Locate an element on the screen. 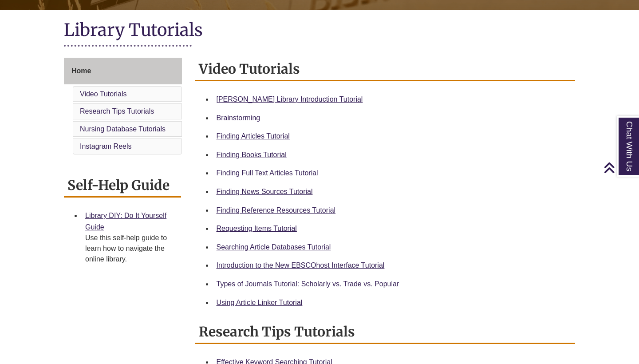 The image size is (639, 364). a: Using Article Linker Tutorial is located at coordinates (259, 302).